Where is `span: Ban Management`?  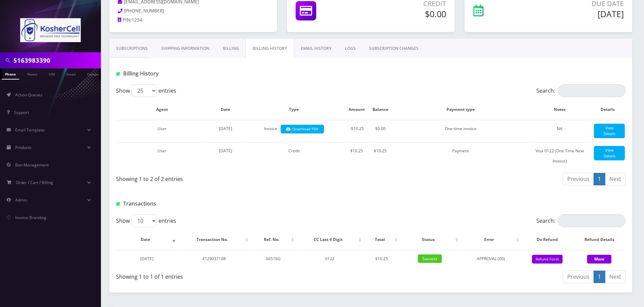
span: Ban Management is located at coordinates (32, 165).